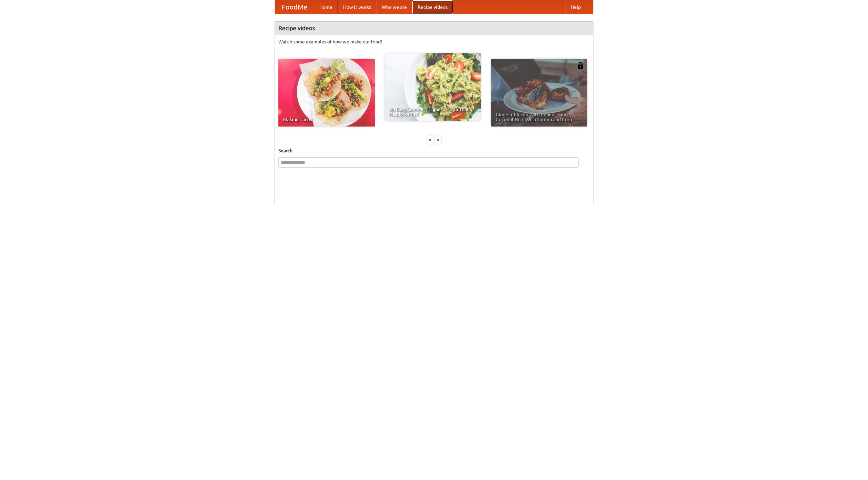 This screenshot has height=480, width=868. I want to click on a: Home, so click(326, 7).